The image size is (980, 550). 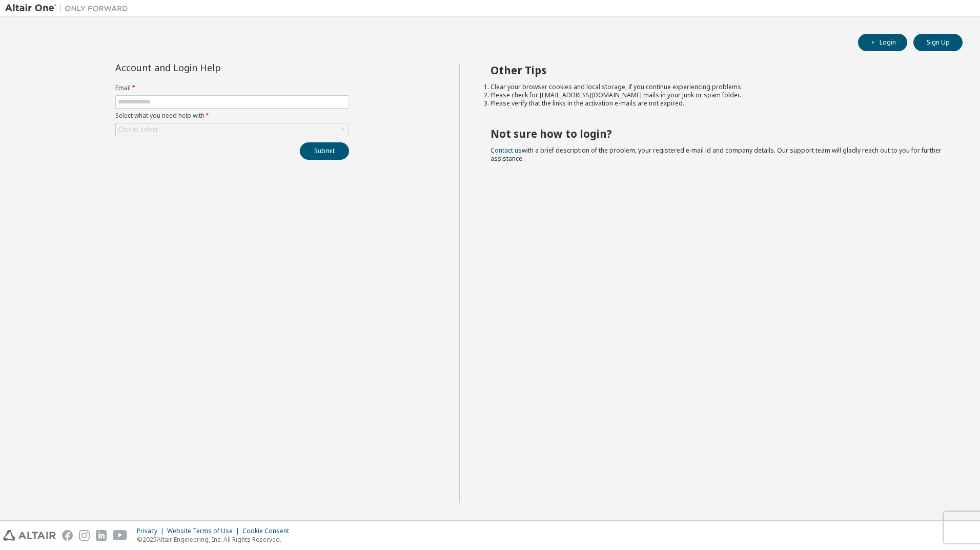 What do you see at coordinates (120, 536) in the screenshot?
I see `img: youtube.svg` at bounding box center [120, 536].